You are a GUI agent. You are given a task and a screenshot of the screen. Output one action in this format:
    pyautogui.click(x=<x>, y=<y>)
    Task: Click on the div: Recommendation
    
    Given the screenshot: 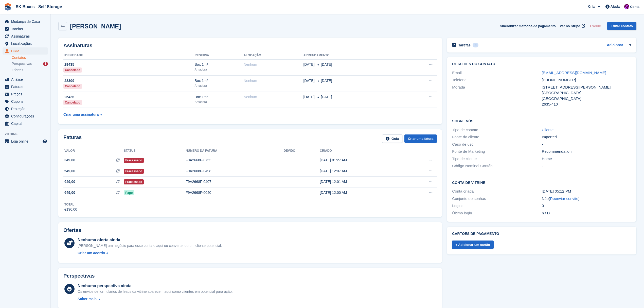 What is the action you would take?
    pyautogui.click(x=586, y=151)
    